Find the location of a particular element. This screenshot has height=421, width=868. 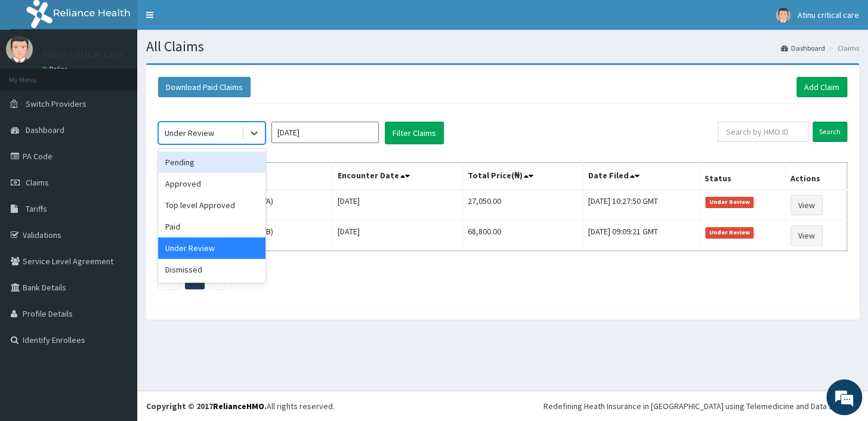

input: Select Month and Year is located at coordinates (325, 133).